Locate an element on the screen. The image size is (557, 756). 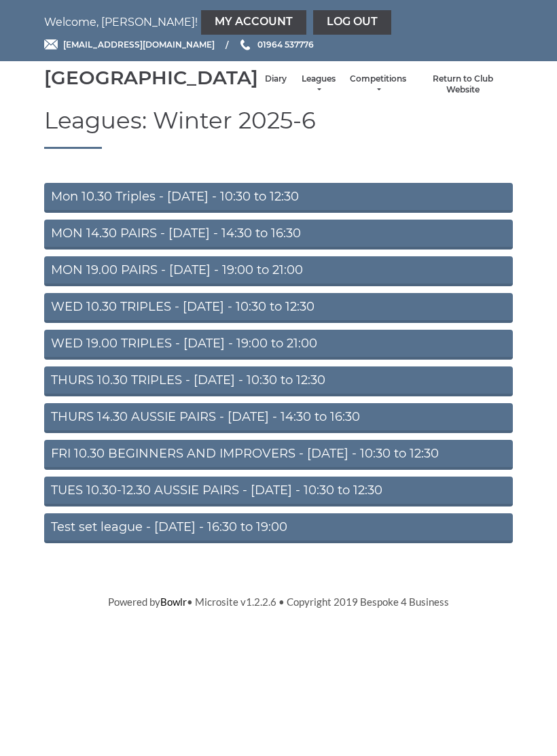
h1: Leagues: Winter 2025-6 is located at coordinates (279, 128).